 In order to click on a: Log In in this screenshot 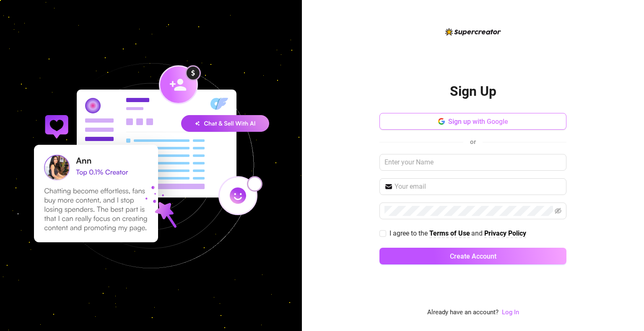, I will do `click(510, 313)`.